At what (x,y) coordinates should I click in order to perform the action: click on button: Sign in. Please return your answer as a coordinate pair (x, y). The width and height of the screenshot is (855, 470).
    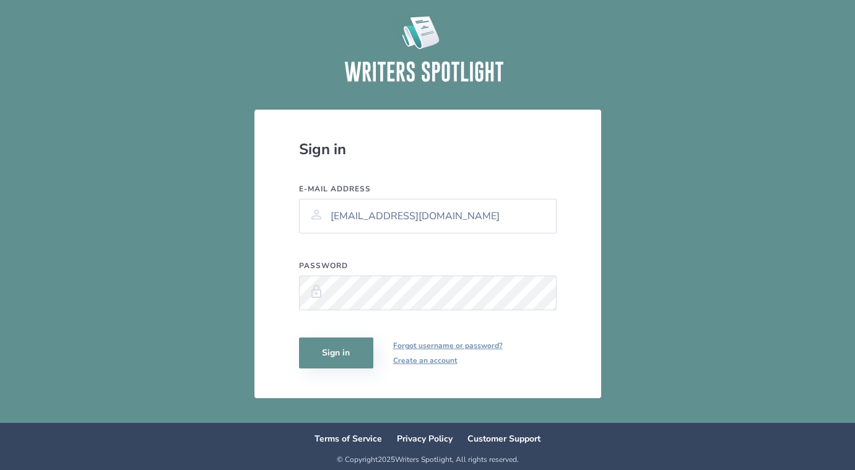
    Looking at the image, I should click on (336, 353).